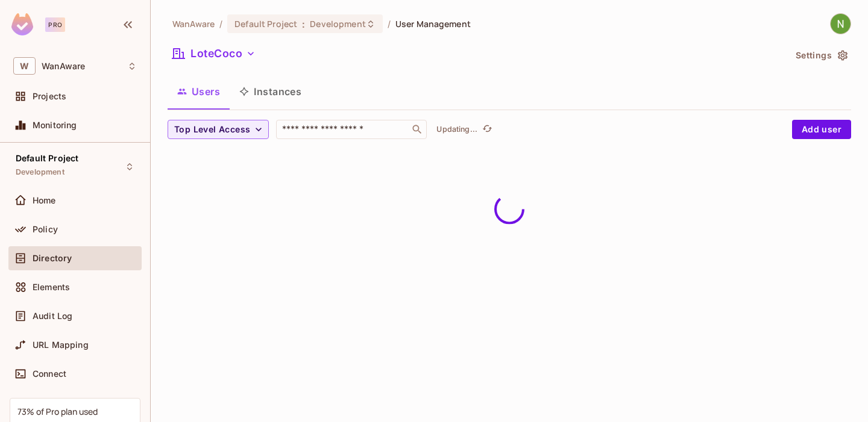  Describe the element at coordinates (840, 23) in the screenshot. I see `img: Navanath Jadhav` at that location.